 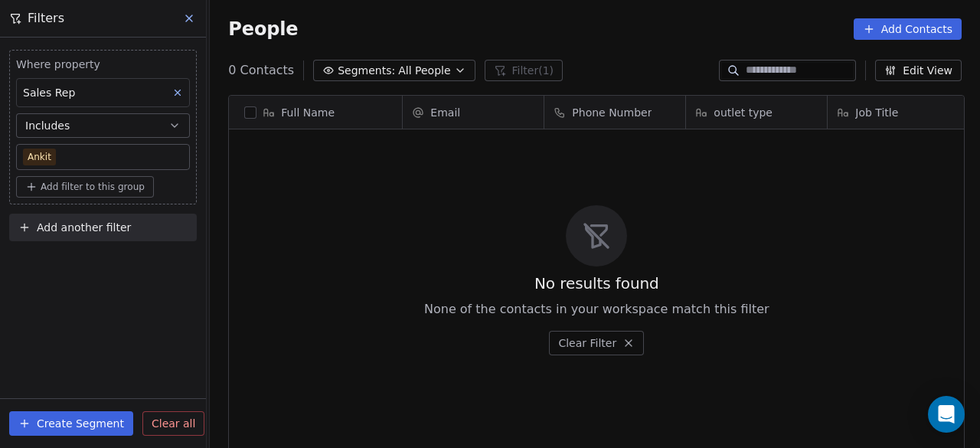 I want to click on div: Job Title, so click(x=898, y=111).